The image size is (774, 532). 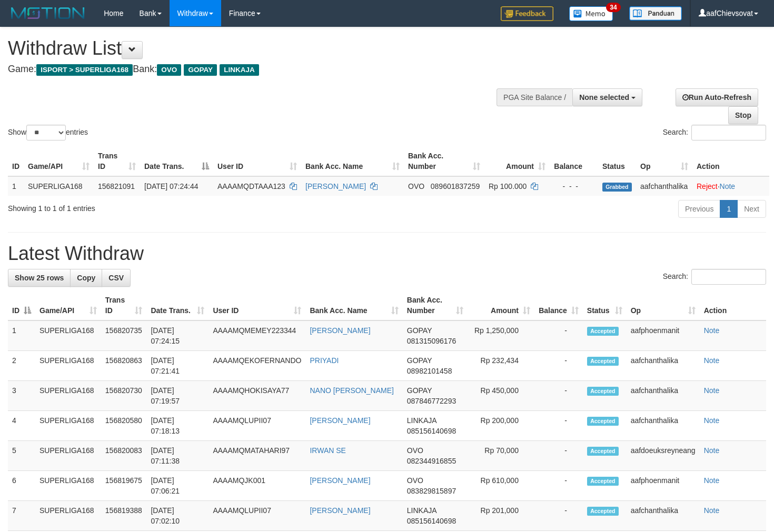 What do you see at coordinates (431, 431) in the screenshot?
I see `span: Copy 085156140698 to clipboard` at bounding box center [431, 431].